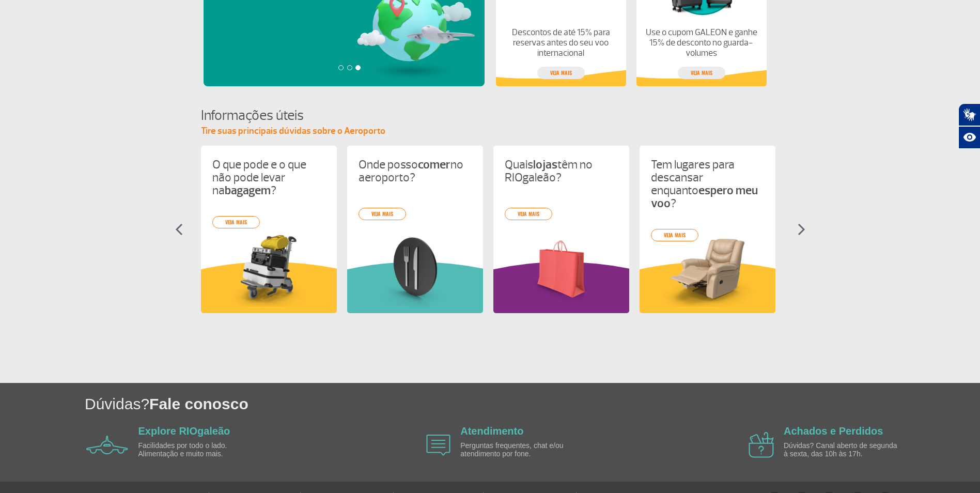 Image resolution: width=980 pixels, height=493 pixels. What do you see at coordinates (198, 450) in the screenshot?
I see `p: Facilidades por todo o lado. Alimentação e muito mais.` at bounding box center [198, 450].